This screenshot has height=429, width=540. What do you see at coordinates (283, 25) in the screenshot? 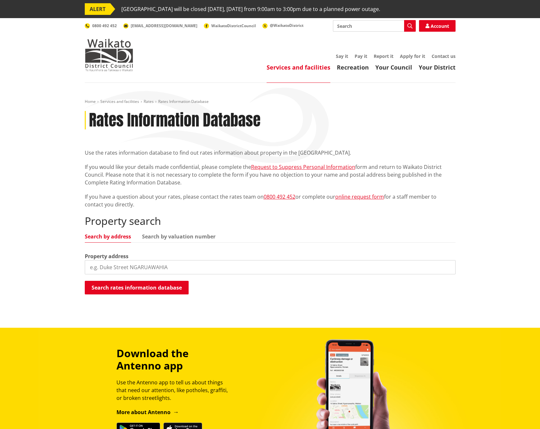
I see `a: @WaikatoDistrict` at bounding box center [283, 25].